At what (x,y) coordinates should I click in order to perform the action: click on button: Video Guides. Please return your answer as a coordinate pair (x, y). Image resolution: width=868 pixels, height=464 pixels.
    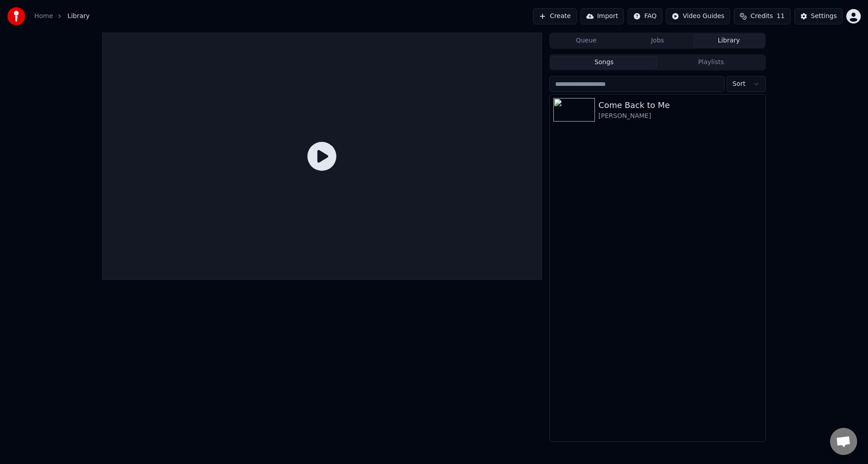
    Looking at the image, I should click on (698, 16).